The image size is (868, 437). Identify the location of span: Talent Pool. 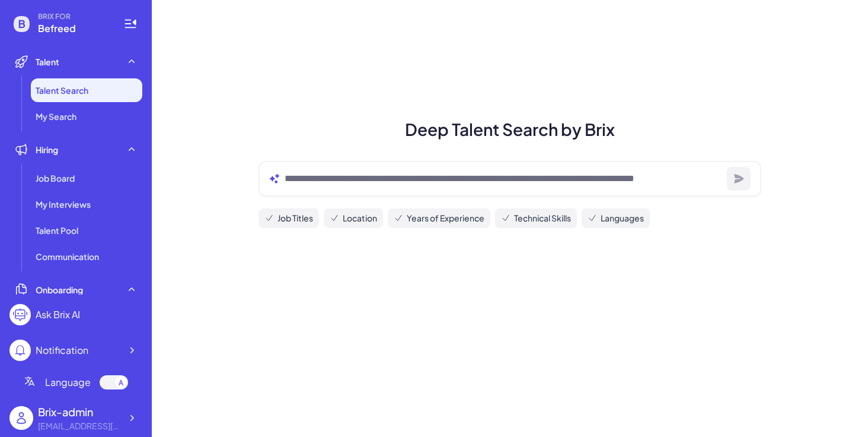
(57, 230).